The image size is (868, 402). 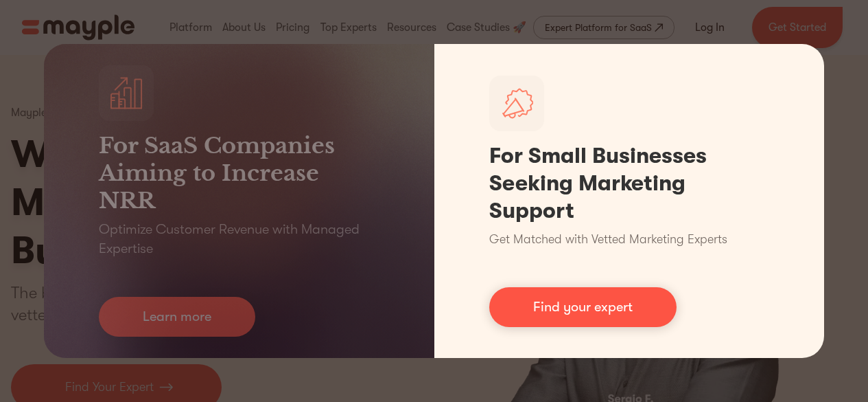 What do you see at coordinates (177, 317) in the screenshot?
I see `a: Learn more` at bounding box center [177, 317].